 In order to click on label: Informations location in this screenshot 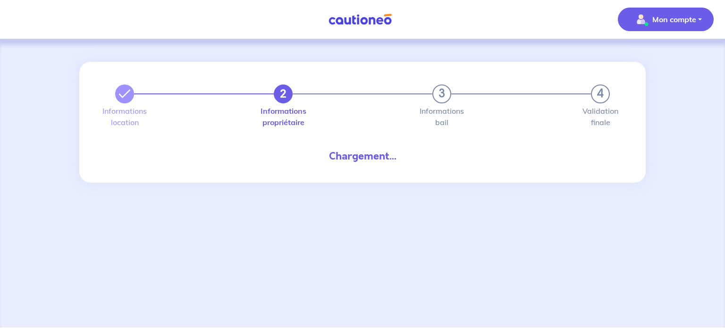, I will do `click(125, 117)`.